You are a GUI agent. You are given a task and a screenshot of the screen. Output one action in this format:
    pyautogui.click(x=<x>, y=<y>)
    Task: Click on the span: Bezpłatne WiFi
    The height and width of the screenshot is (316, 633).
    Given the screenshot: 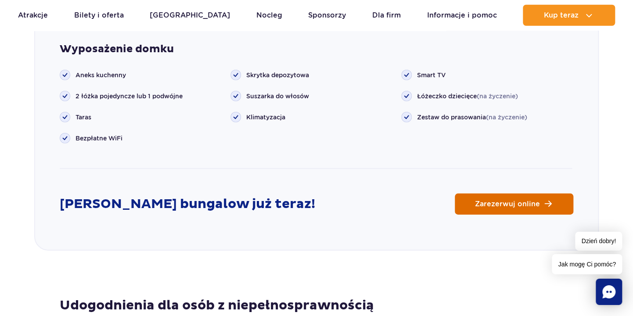 What is the action you would take?
    pyautogui.click(x=99, y=138)
    